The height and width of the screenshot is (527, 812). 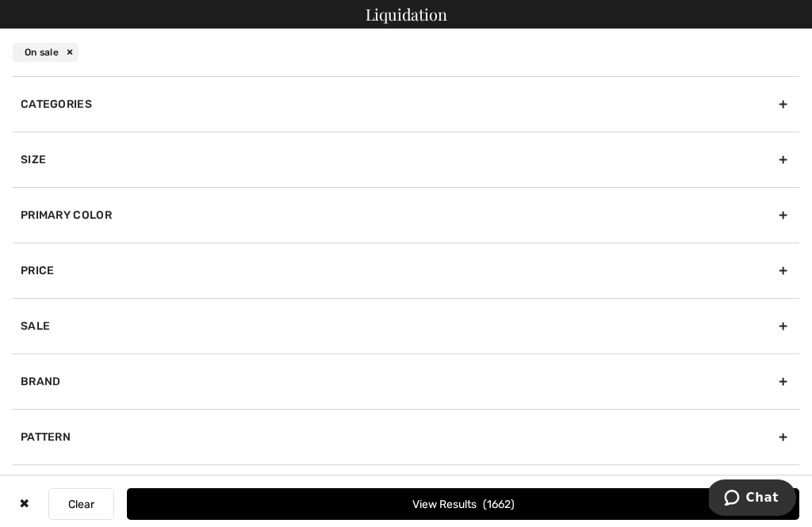 I want to click on div: Price, so click(x=406, y=271).